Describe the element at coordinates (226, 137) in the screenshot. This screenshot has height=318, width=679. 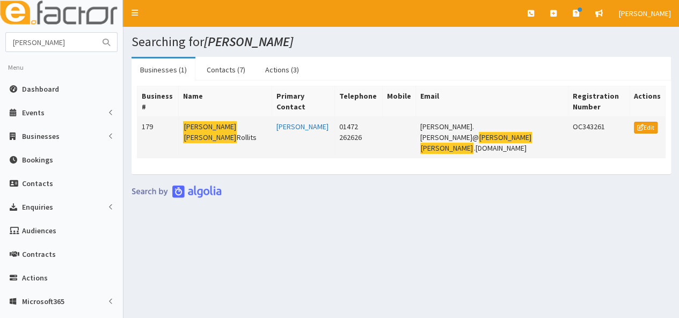
I see `td: Rollits` at that location.